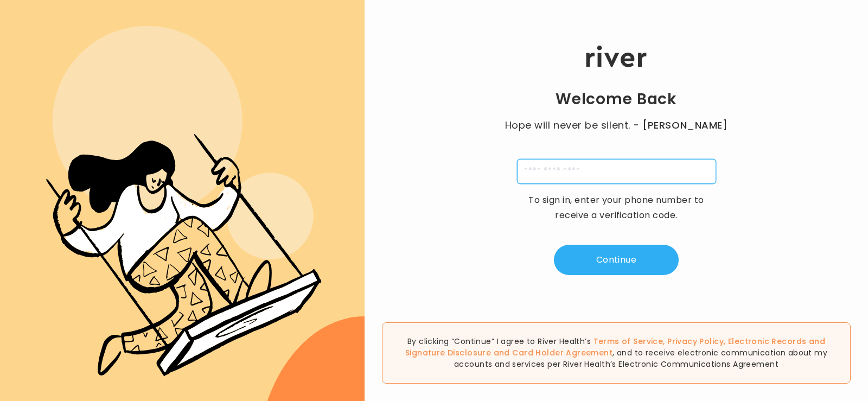  Describe the element at coordinates (615, 347) in the screenshot. I see `span: , , and` at that location.